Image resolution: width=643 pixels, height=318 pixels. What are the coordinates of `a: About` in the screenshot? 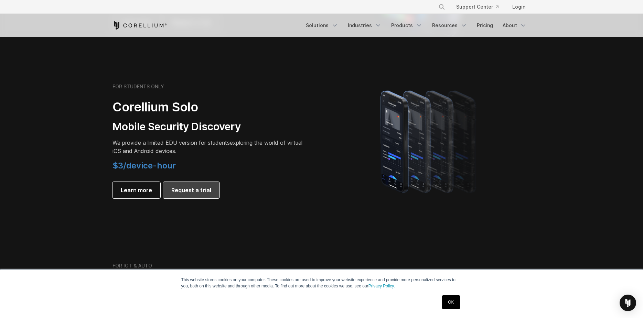 It's located at (514, 25).